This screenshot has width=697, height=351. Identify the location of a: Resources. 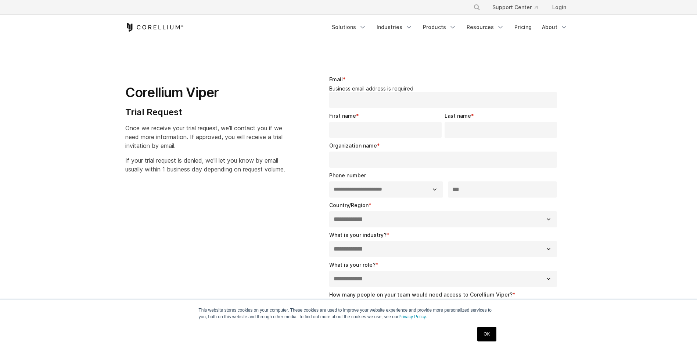
(486, 27).